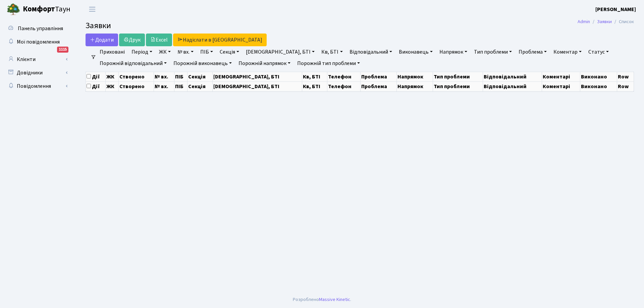 The width and height of the screenshot is (644, 308). Describe the element at coordinates (37, 42) in the screenshot. I see `a: Мої повідомлення1115` at that location.